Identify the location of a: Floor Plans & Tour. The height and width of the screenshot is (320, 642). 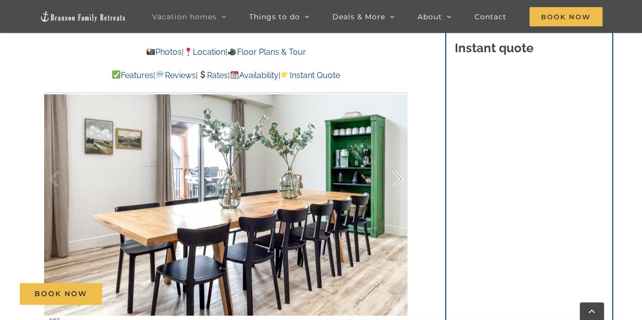
(267, 52).